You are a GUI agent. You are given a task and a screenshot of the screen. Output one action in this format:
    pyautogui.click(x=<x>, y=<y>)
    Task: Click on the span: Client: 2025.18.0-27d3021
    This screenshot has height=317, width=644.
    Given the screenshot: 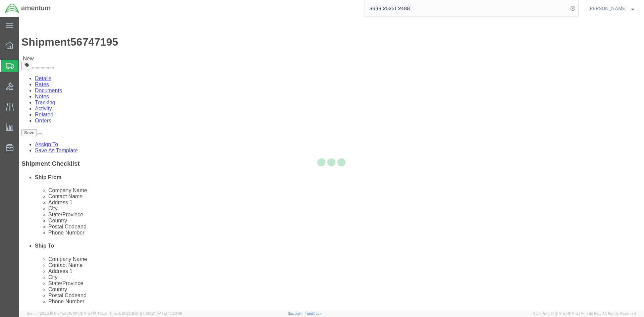 What is the action you would take?
    pyautogui.click(x=146, y=313)
    